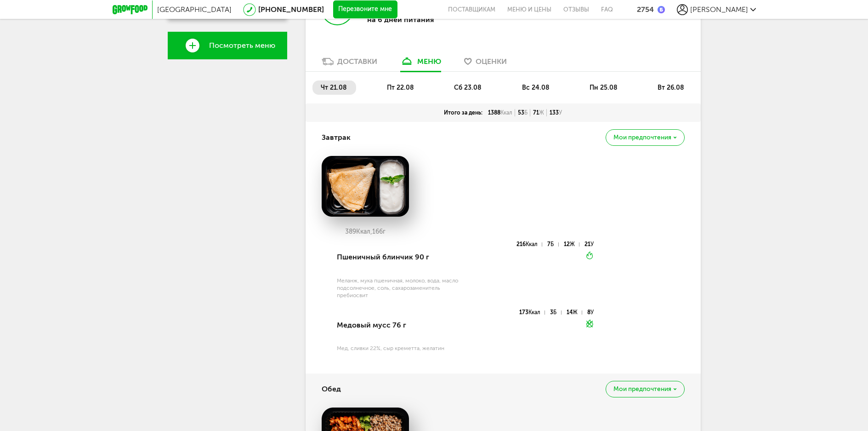  I want to click on div: Пшеничный блинчик 90 г, so click(400, 257).